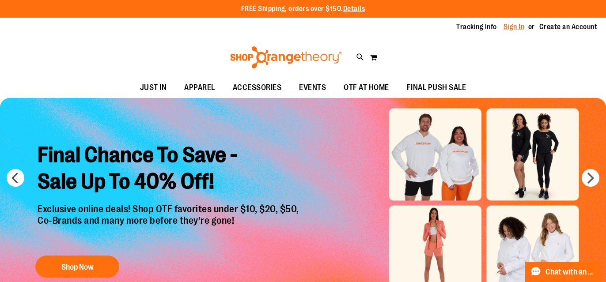 This screenshot has height=282, width=606. What do you see at coordinates (257, 87) in the screenshot?
I see `span: ACCESSORIES` at bounding box center [257, 87].